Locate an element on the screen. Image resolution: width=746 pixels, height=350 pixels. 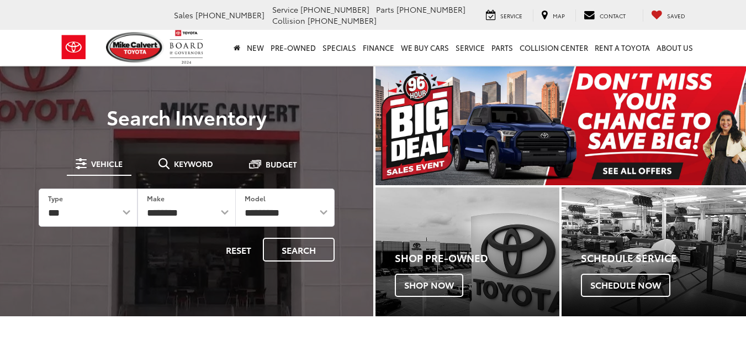
a: Contact is located at coordinates (605, 15).